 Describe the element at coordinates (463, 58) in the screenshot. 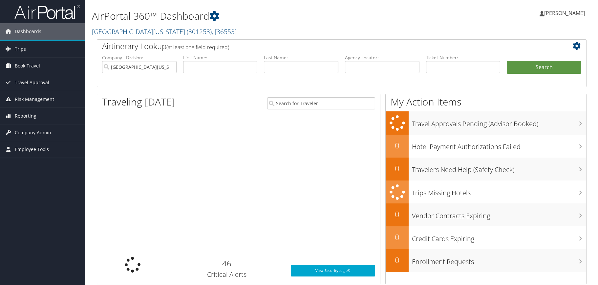

I see `label: Ticket Number:` at that location.